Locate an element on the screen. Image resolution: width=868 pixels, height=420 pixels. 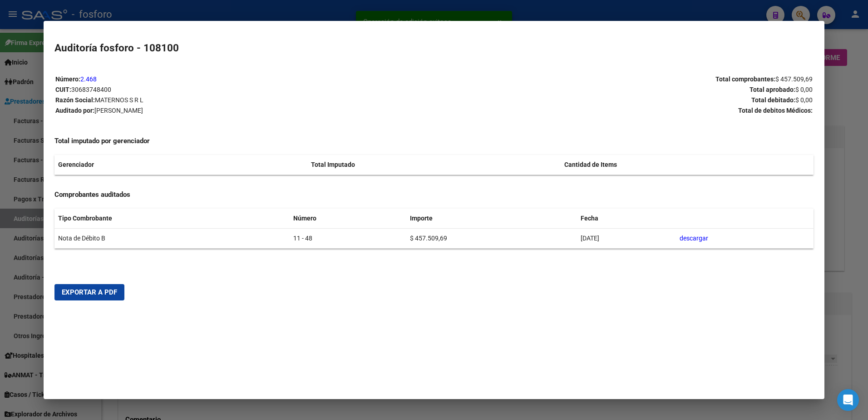
div: Open Intercom Messenger is located at coordinates (848, 400).